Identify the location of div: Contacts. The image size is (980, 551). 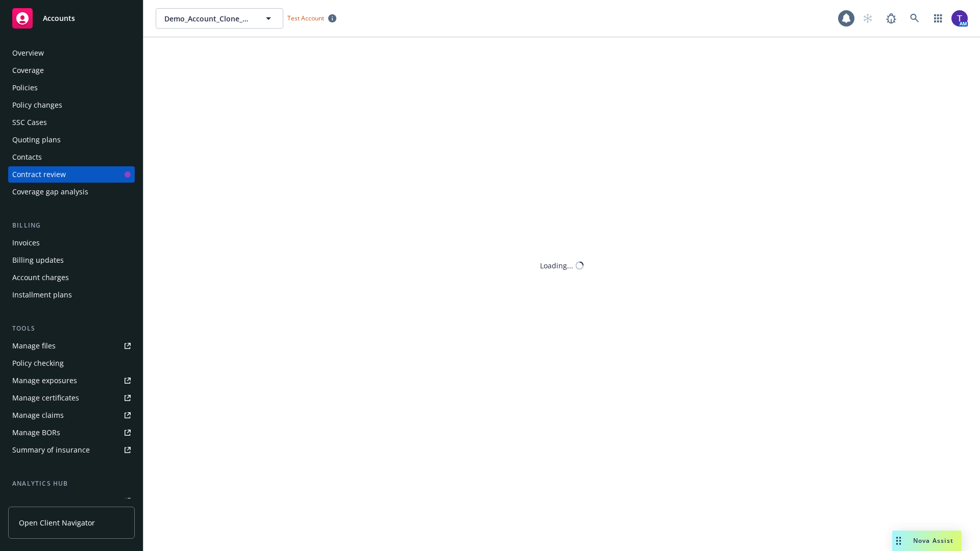
(27, 157).